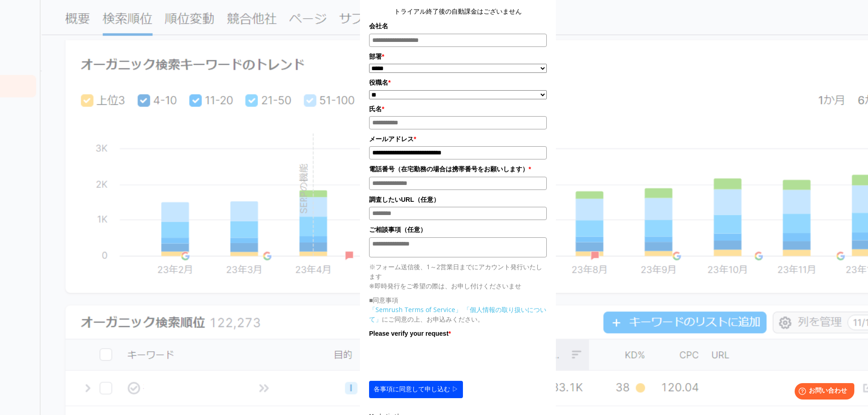 The image size is (868, 415). Describe the element at coordinates (458, 200) in the screenshot. I see `label: 調査したいURL（任意）` at that location.